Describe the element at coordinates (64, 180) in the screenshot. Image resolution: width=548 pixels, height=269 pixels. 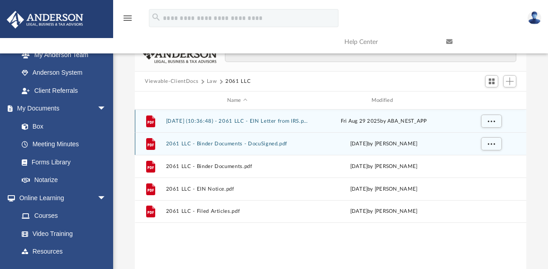
I see `a: Notarize` at that location.